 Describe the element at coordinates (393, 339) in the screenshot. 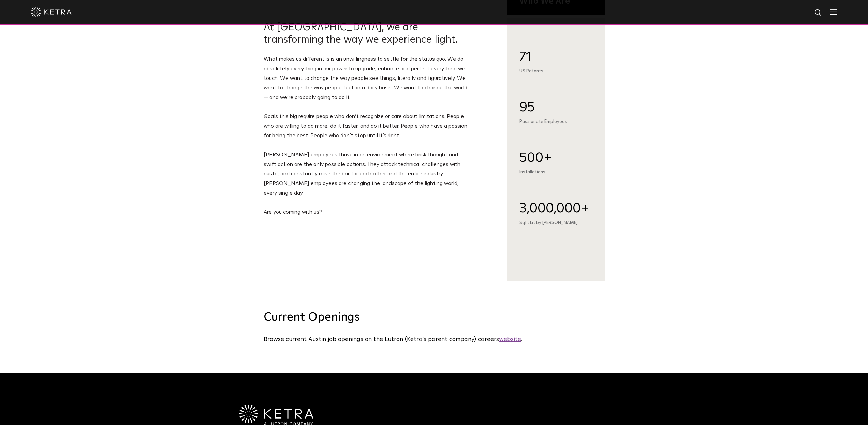

I see `span: Browse current Austin job openings on the Lutron (Ketra's parent company) careers .` at that location.